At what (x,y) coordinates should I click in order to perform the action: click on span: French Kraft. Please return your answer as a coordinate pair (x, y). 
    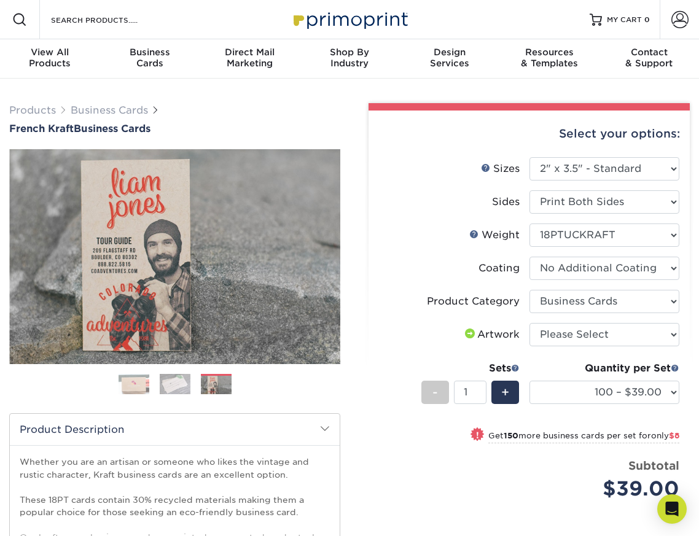
    Looking at the image, I should click on (41, 128).